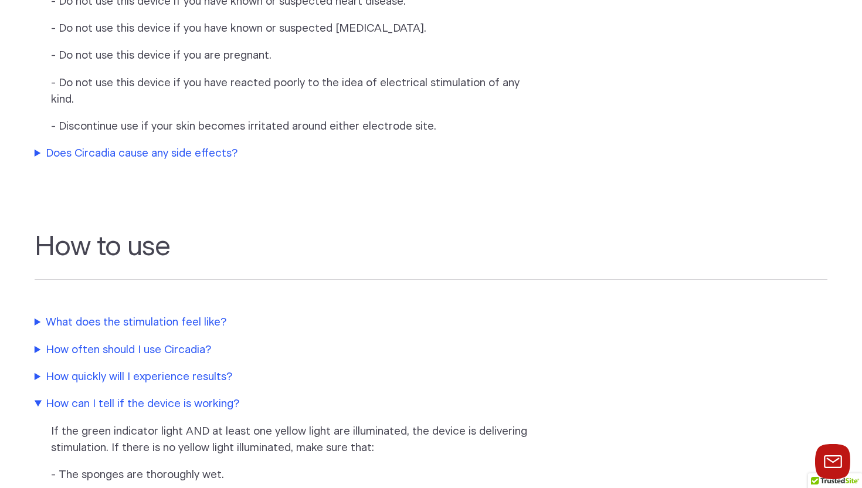 This screenshot has width=862, height=488. What do you see at coordinates (281, 404) in the screenshot?
I see `summary: How can I tell if the device is working?` at bounding box center [281, 404].